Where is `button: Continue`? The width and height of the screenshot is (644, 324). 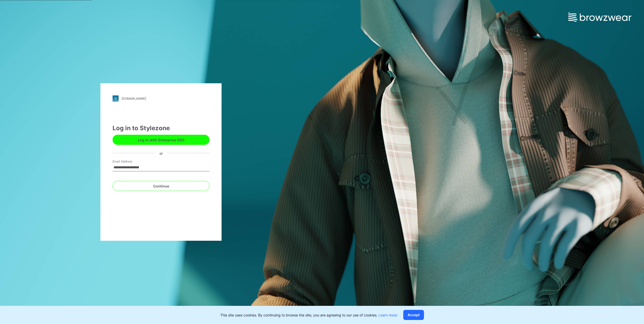
button: Continue is located at coordinates (161, 186).